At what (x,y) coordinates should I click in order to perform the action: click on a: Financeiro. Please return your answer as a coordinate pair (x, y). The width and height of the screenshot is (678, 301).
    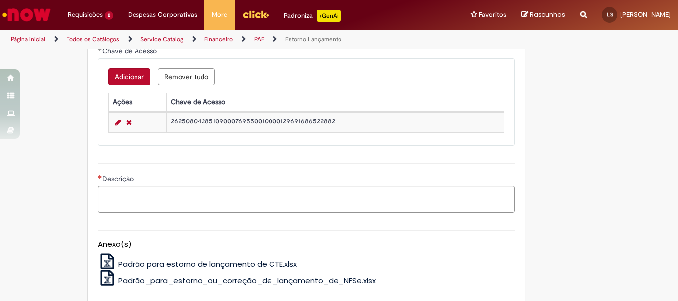
    Looking at the image, I should click on (218, 39).